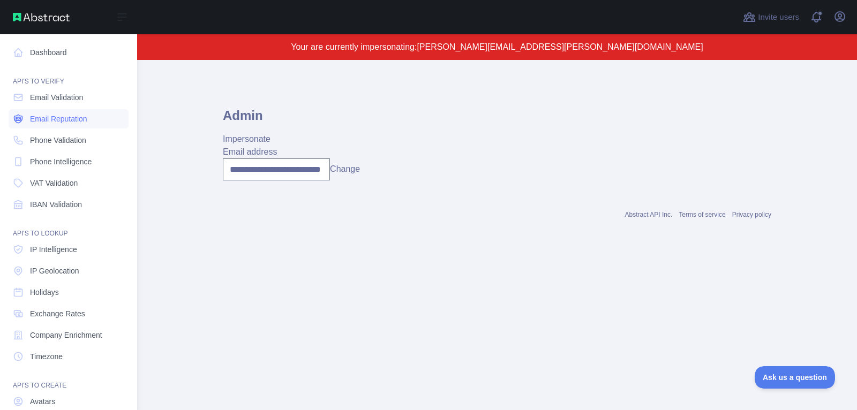 This screenshot has width=857, height=410. I want to click on div: API'S TO LOOKUP, so click(69, 227).